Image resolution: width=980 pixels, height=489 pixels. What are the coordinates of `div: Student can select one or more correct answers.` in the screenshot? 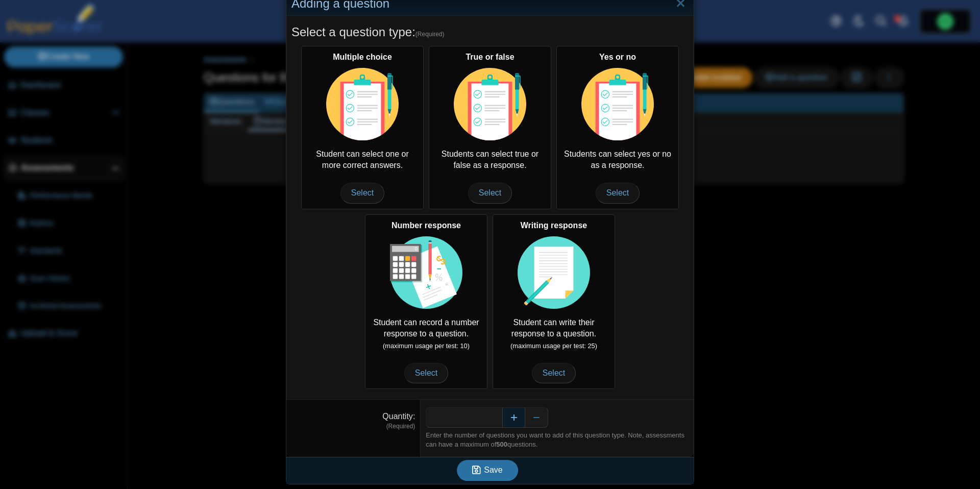 It's located at (362, 128).